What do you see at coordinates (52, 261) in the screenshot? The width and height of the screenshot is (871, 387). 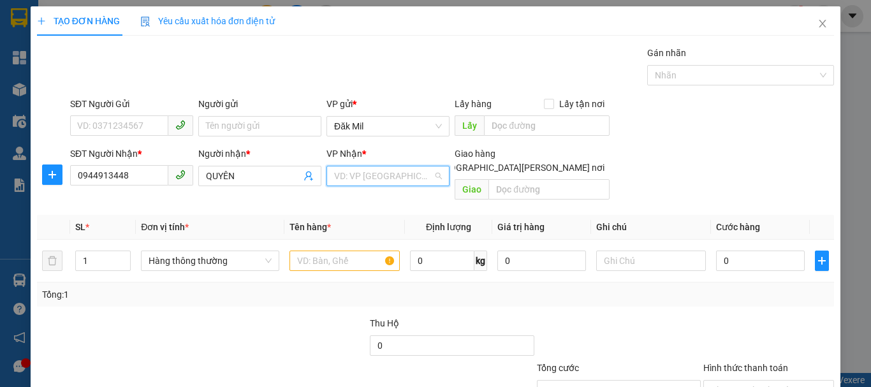 I see `button: delete` at bounding box center [52, 261].